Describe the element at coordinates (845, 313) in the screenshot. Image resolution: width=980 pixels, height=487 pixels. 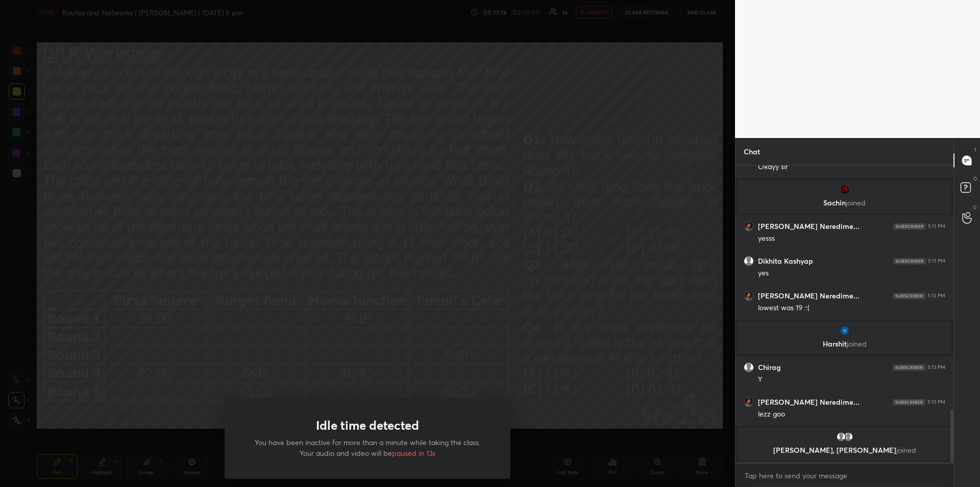
I see `div: grid` at that location.